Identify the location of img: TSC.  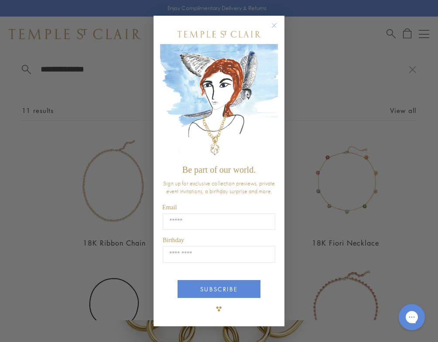
(219, 309).